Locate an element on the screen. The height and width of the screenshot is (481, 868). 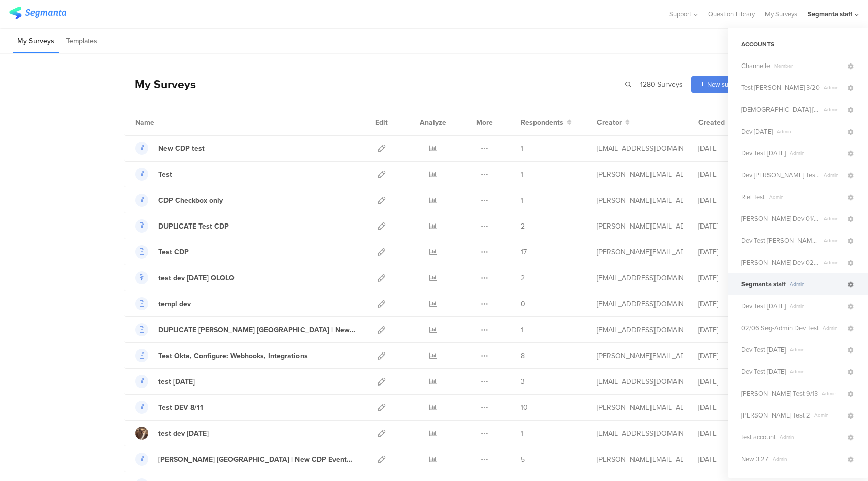
span: Riel Dev 02/26 is located at coordinates (780, 262).